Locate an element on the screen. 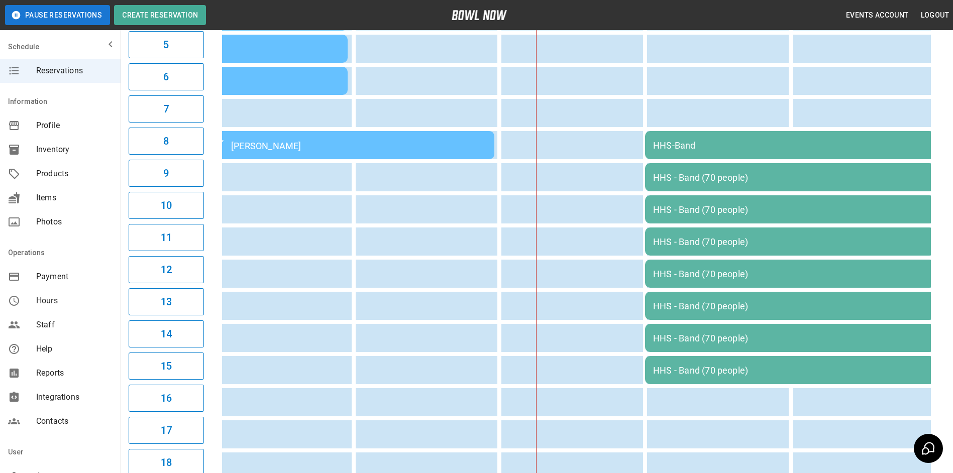 This screenshot has height=473, width=953. h6: 8 is located at coordinates (166, 141).